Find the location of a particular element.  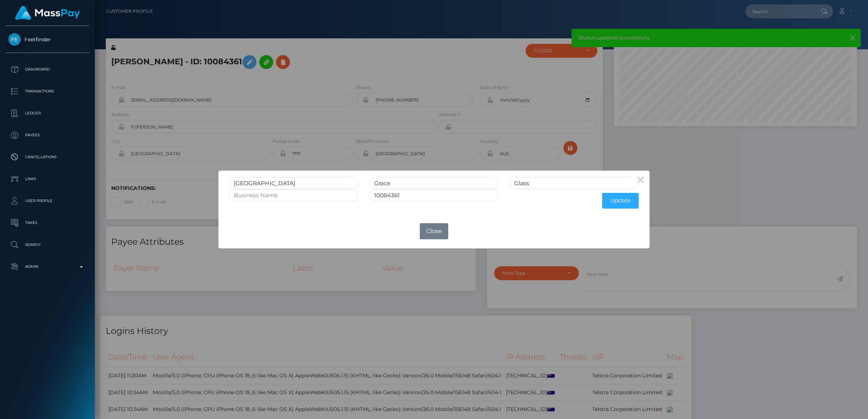

input: Internal User Id is located at coordinates (434, 195).